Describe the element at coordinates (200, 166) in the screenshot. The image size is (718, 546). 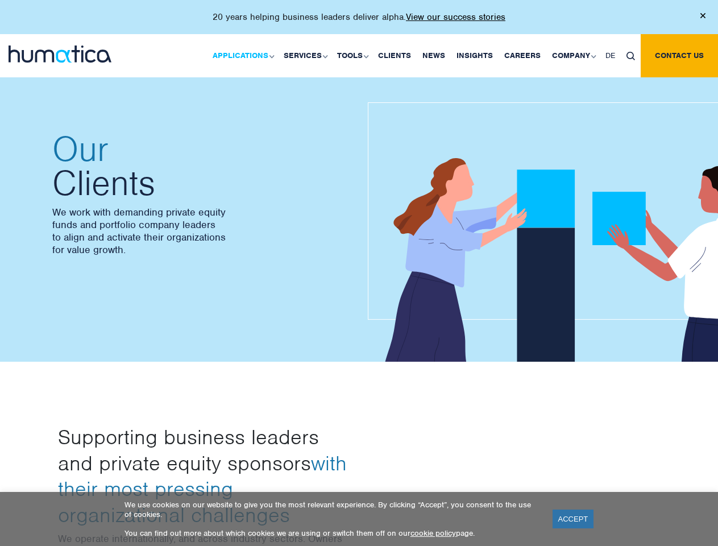
I see `h2: Clients` at that location.